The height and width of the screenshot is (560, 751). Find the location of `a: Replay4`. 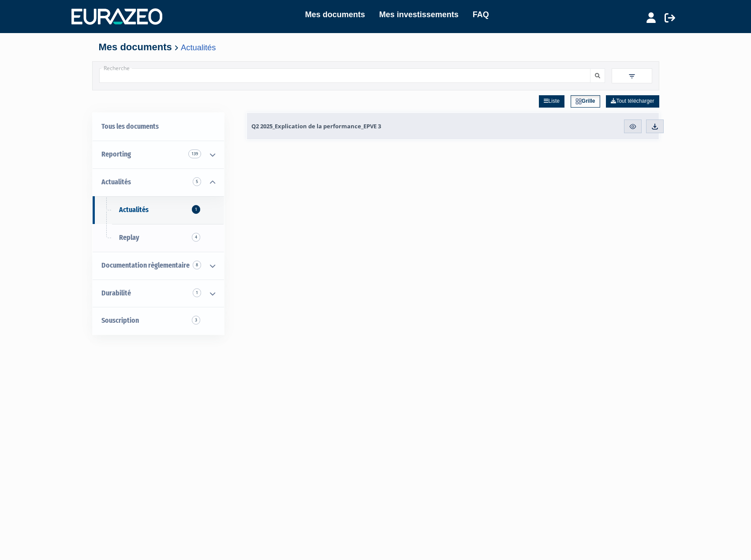

a: Replay4 is located at coordinates (158, 238).